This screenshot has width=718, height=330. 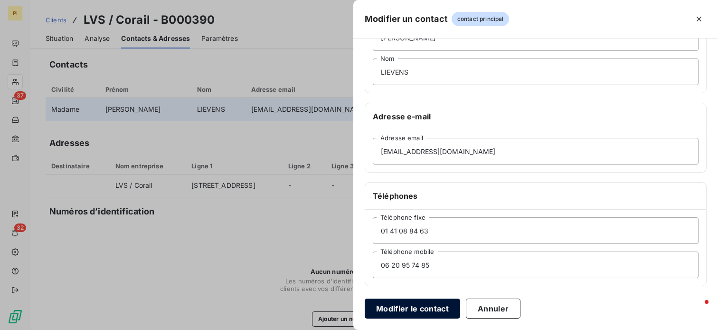 What do you see at coordinates (412, 308) in the screenshot?
I see `button: Modifier le contact` at bounding box center [412, 308].